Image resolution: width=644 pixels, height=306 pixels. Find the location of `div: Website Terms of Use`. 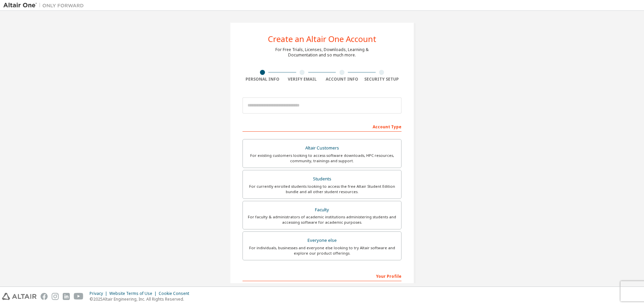

div: Website Terms of Use is located at coordinates (134, 294).